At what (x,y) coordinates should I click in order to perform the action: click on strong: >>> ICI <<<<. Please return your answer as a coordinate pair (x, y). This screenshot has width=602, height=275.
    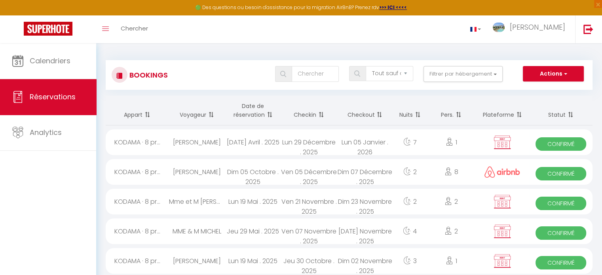
    Looking at the image, I should click on (393, 7).